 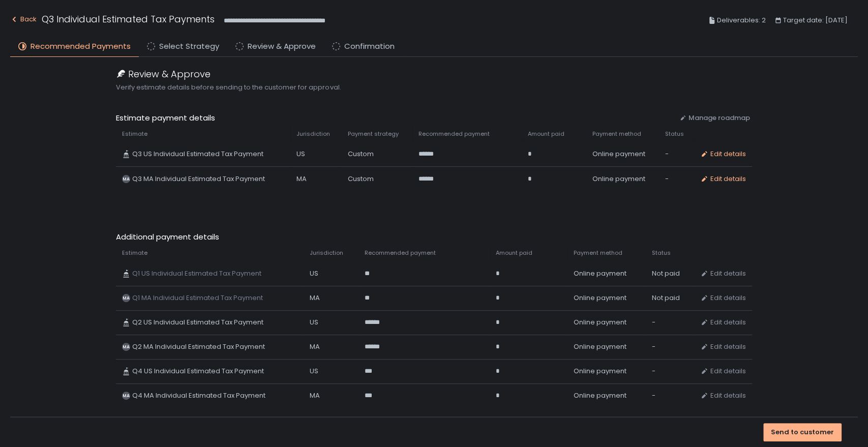 What do you see at coordinates (393, 118) in the screenshot?
I see `span: Estimate payment details` at bounding box center [393, 118].